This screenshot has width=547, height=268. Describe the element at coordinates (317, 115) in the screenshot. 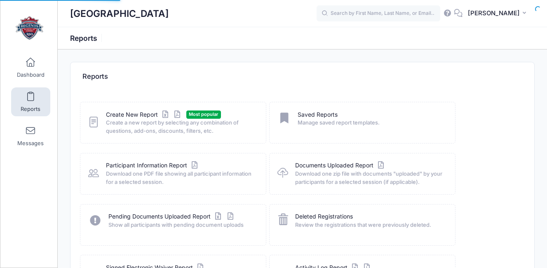

I see `a: Saved Reports` at that location.